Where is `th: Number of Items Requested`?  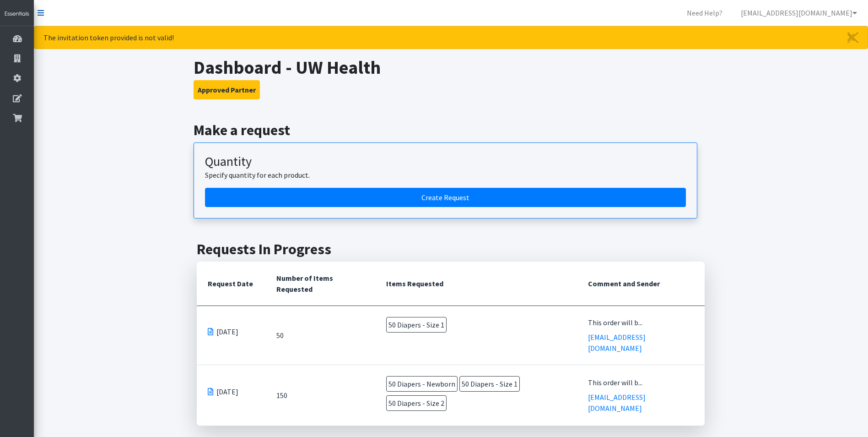
th: Number of Items Requested is located at coordinates (320, 283).